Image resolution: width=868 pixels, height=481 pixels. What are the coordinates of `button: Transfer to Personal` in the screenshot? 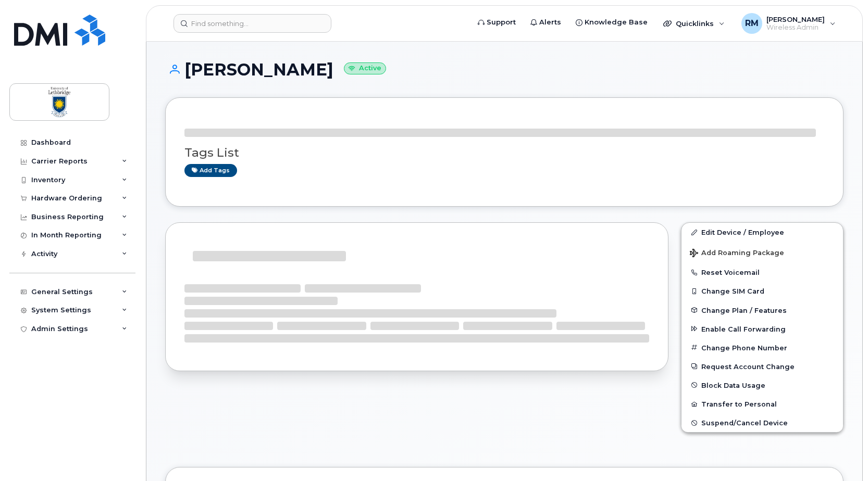 It's located at (762, 404).